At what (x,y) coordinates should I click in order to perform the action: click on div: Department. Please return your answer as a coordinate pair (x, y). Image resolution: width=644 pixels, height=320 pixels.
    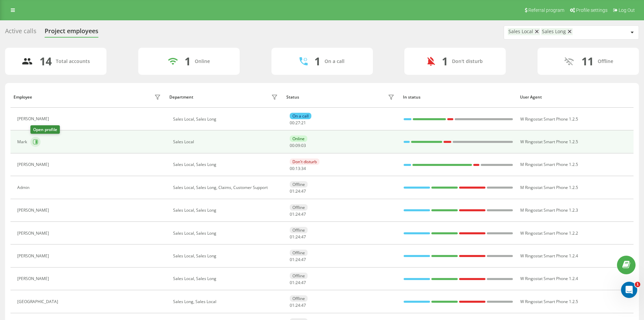
    Looking at the image, I should click on (181, 97).